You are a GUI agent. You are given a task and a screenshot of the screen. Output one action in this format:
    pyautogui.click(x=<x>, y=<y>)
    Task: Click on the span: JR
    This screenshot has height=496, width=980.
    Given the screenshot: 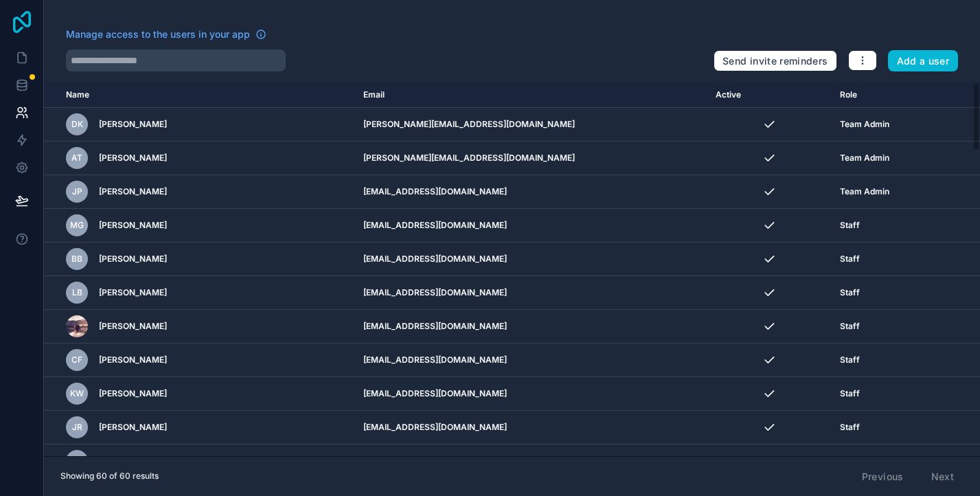 What is the action you would take?
    pyautogui.click(x=77, y=428)
    